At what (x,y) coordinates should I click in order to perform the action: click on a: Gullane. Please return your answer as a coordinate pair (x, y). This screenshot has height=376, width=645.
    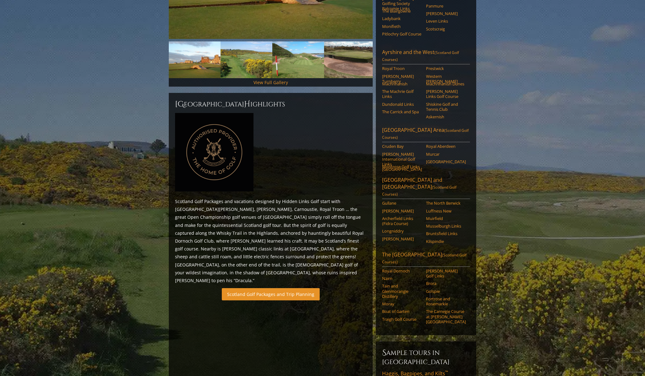
    Looking at the image, I should click on (402, 203).